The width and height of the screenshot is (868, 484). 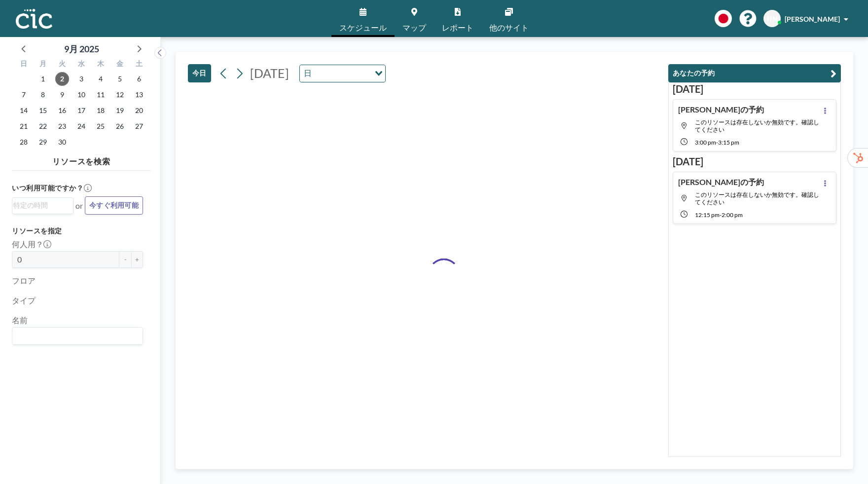 I want to click on button: 今すぐ利用可能, so click(x=114, y=205).